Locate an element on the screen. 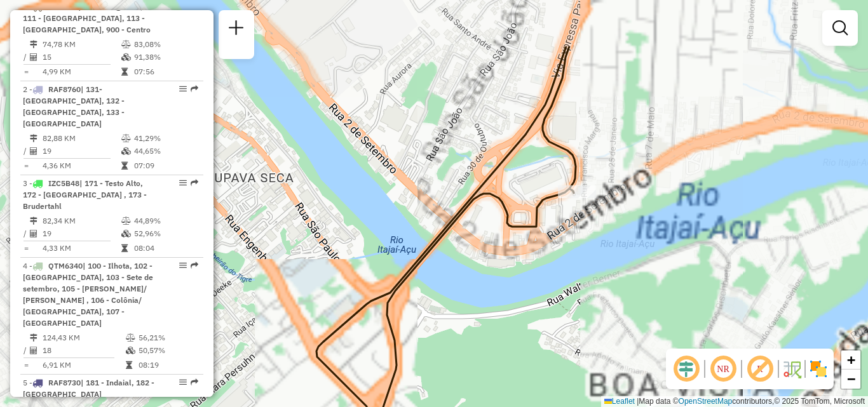 The image size is (868, 407). img: Exibir/Ocultar setores is located at coordinates (818, 369).